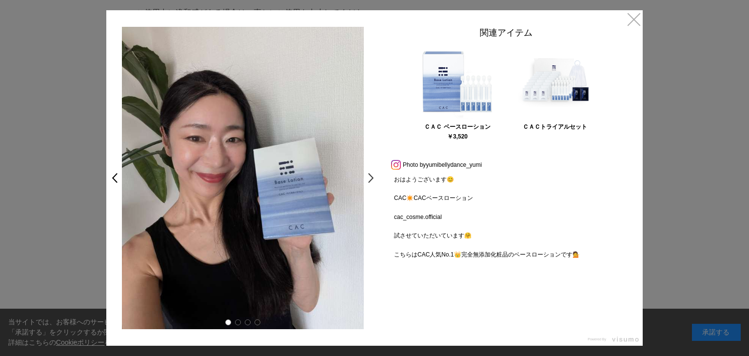 Image resolution: width=749 pixels, height=356 pixels. What do you see at coordinates (555, 82) in the screenshot?
I see `img: 000851.jpg` at bounding box center [555, 82].